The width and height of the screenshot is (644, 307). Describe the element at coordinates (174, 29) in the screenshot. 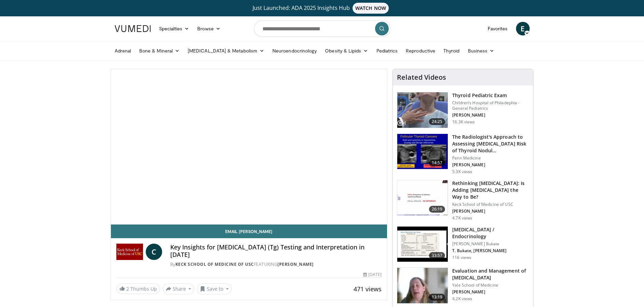

I see `a: Specialties` at that location.